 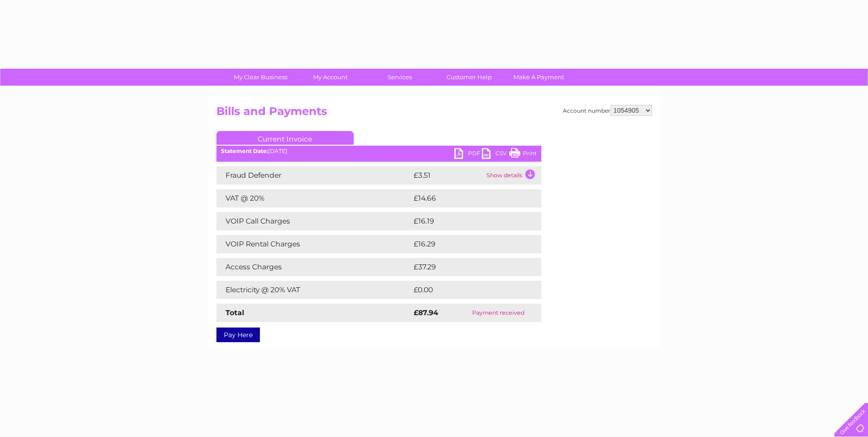 I want to click on td: Show details, so click(x=512, y=175).